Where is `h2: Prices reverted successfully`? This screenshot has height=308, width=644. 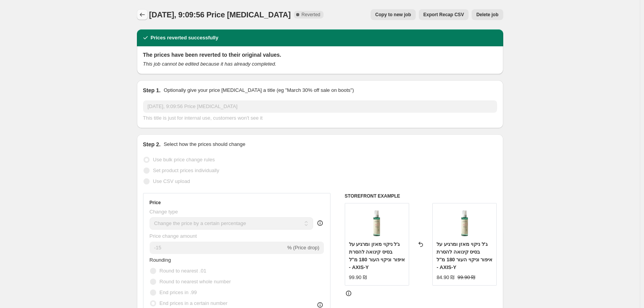
h2: Prices reverted successfully is located at coordinates (185, 38).